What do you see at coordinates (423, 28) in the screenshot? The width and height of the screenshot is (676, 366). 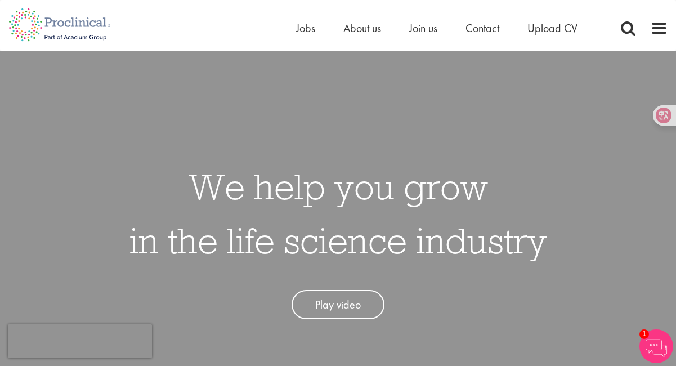 I see `span: Join us` at bounding box center [423, 28].